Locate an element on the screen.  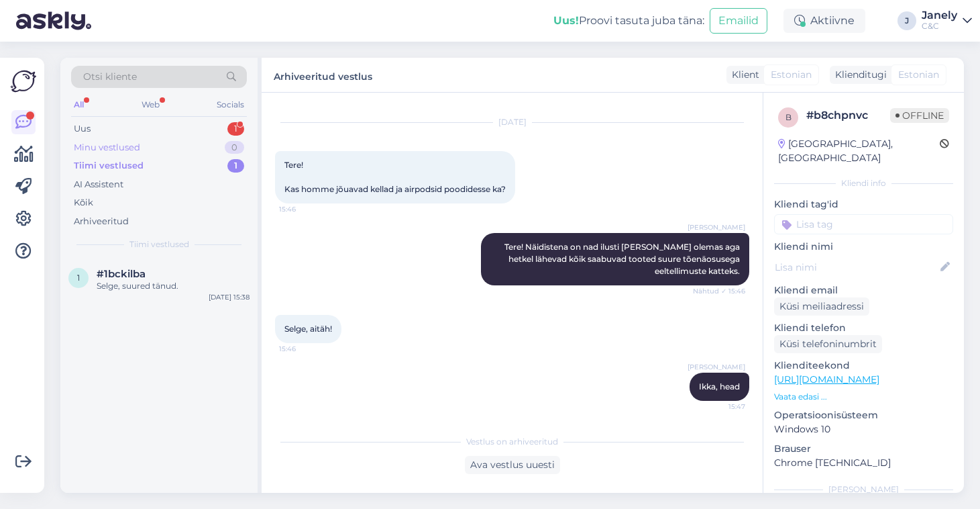
p: Brauser is located at coordinates (863, 448).